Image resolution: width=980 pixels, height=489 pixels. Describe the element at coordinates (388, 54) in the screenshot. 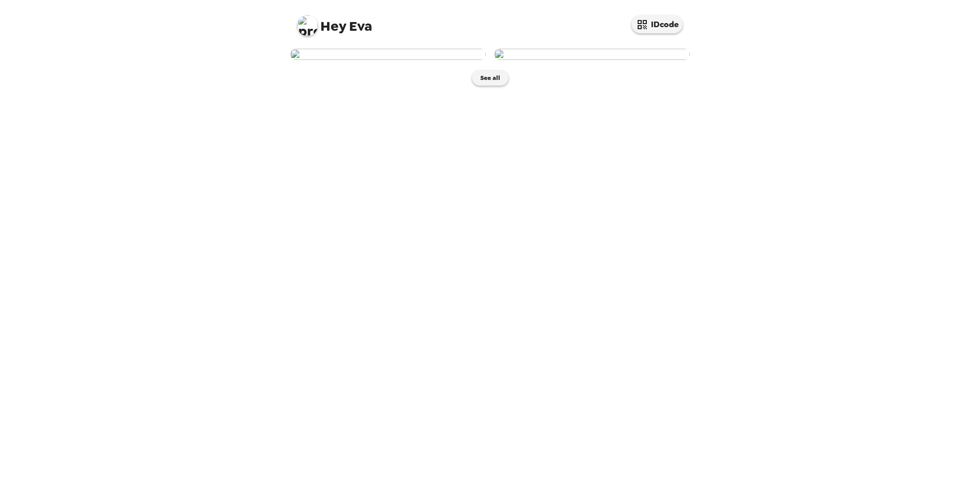

I see `img: user-264819` at that location.